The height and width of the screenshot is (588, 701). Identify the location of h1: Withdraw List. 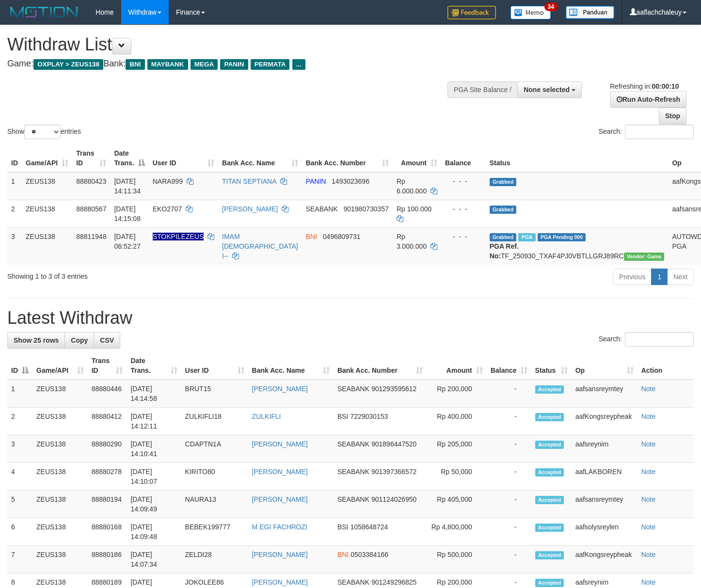
(232, 45).